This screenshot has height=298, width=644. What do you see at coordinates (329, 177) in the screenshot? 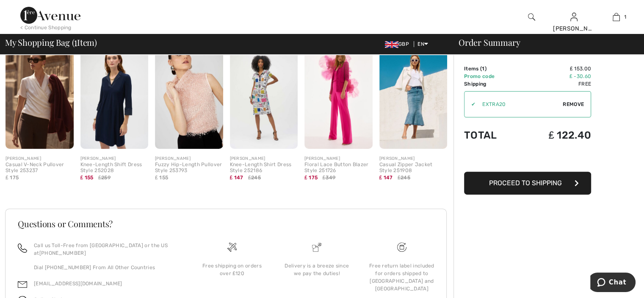
I see `span: ₤349` at bounding box center [329, 177].